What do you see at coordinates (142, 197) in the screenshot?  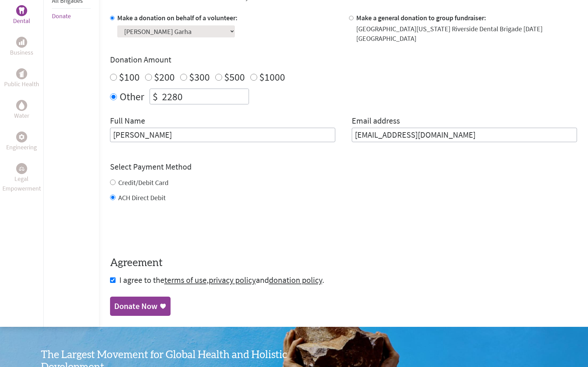 I see `label: ACH Direct Debit` at bounding box center [142, 197].